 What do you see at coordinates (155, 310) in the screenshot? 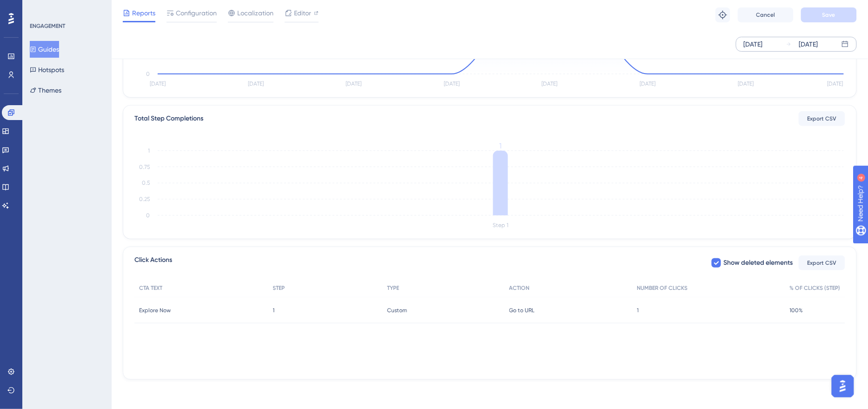
I see `span: Explore Now` at bounding box center [155, 310].